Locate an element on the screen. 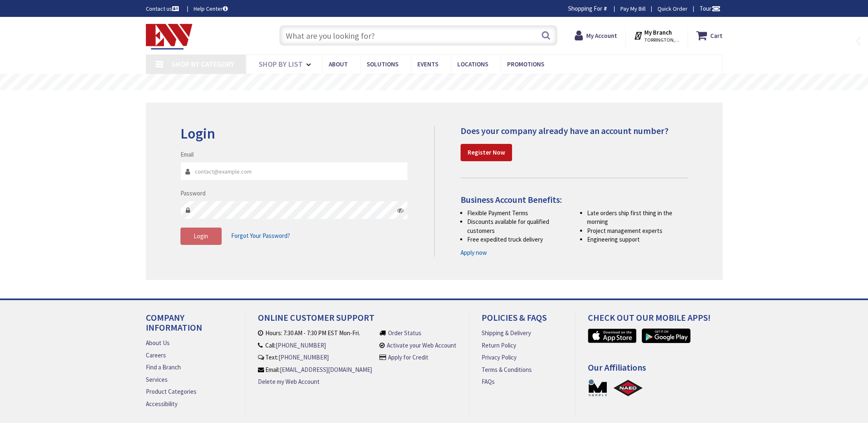  a: NAED is located at coordinates (628, 388).